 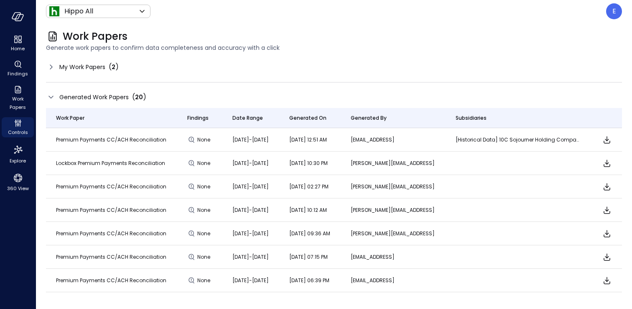 I want to click on span: Generated On, so click(x=308, y=118).